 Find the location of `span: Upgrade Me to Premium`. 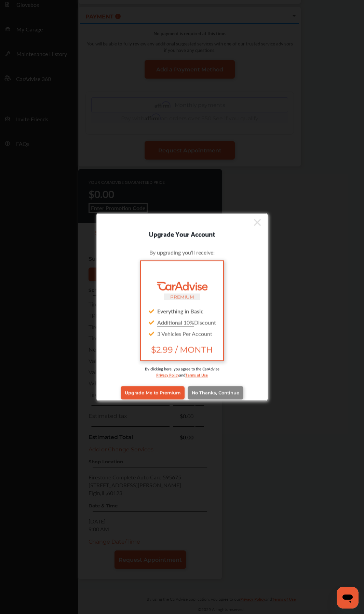

span: Upgrade Me to Premium is located at coordinates (153, 393).